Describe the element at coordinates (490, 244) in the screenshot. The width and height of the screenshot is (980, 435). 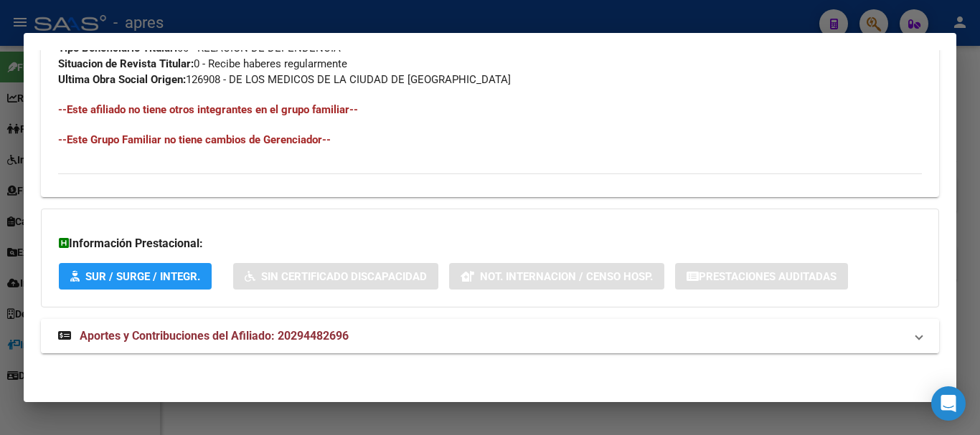
I see `h3: Información Prestacional:` at that location.